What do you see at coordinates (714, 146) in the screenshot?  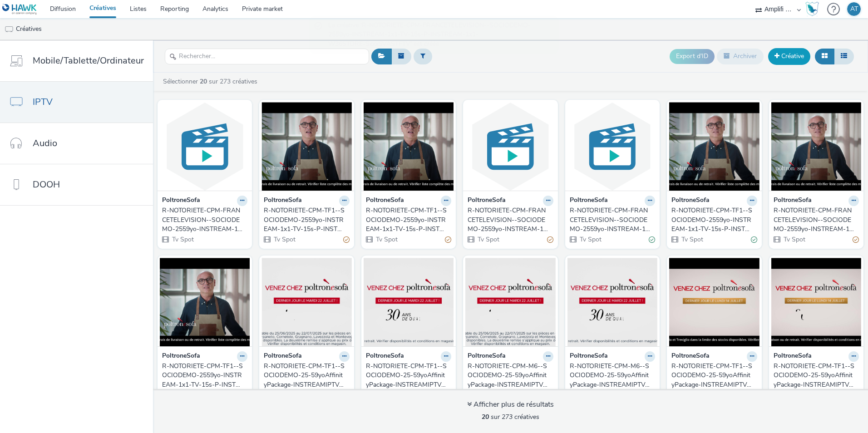 I see `img: R-NOTORIETE-CPM-TF1--SOCIODEMO-2559yo-INSTREAM-1x1-TV-15s-P-INSTREAM-1x1-W35Store-$427404871$STOR...` at bounding box center [714, 146].